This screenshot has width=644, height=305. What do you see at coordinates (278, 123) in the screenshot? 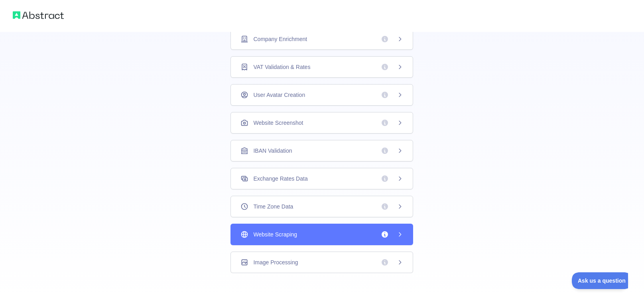
I see `span: Website Screenshot` at bounding box center [278, 123].